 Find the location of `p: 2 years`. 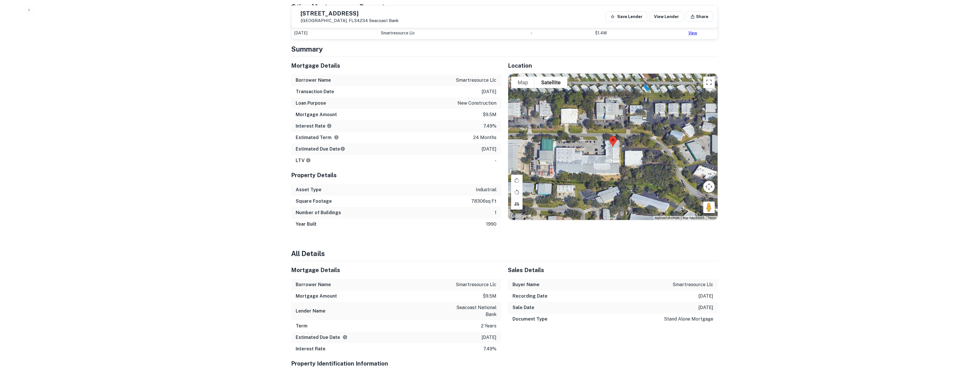

p: 2 years is located at coordinates (489, 326).